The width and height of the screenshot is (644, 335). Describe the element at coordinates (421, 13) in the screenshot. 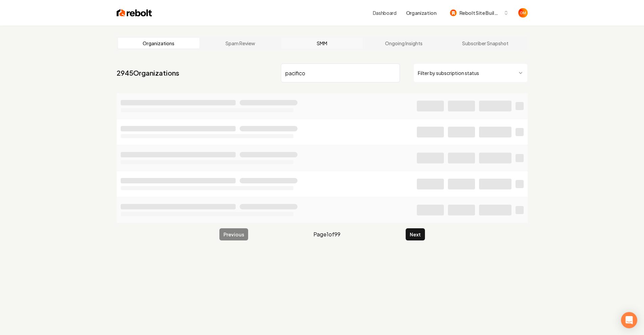

I see `button: Organization` at that location.